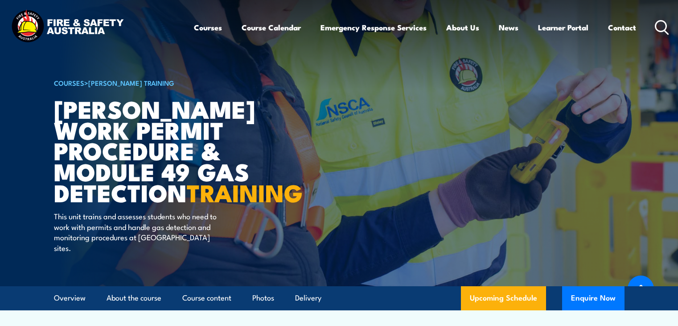 This screenshot has width=678, height=326. What do you see at coordinates (622, 27) in the screenshot?
I see `a: Contact` at bounding box center [622, 27].